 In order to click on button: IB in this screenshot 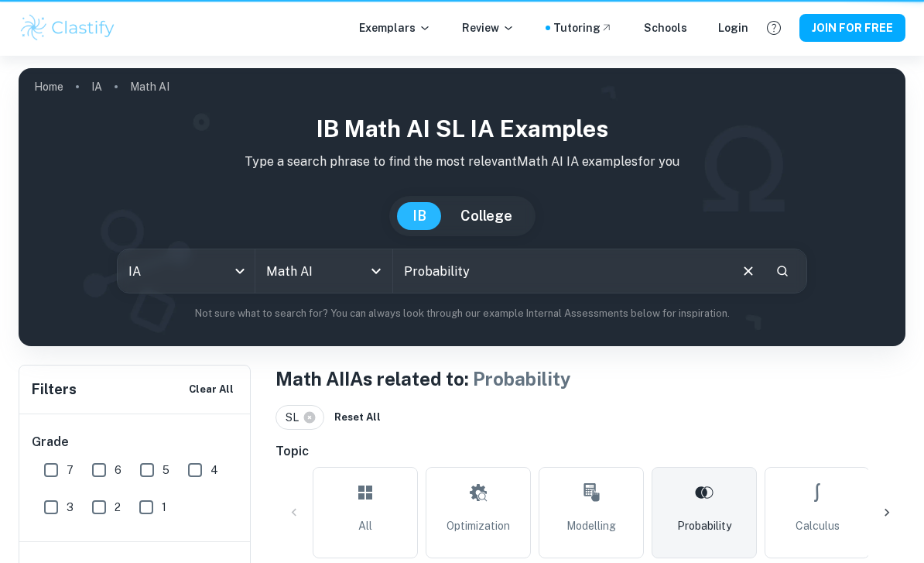, I will do `click(419, 216)`.